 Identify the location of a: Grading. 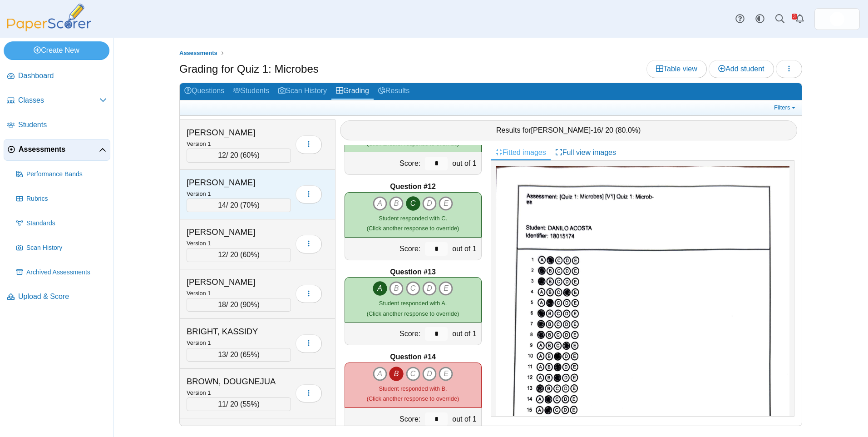
(353, 92).